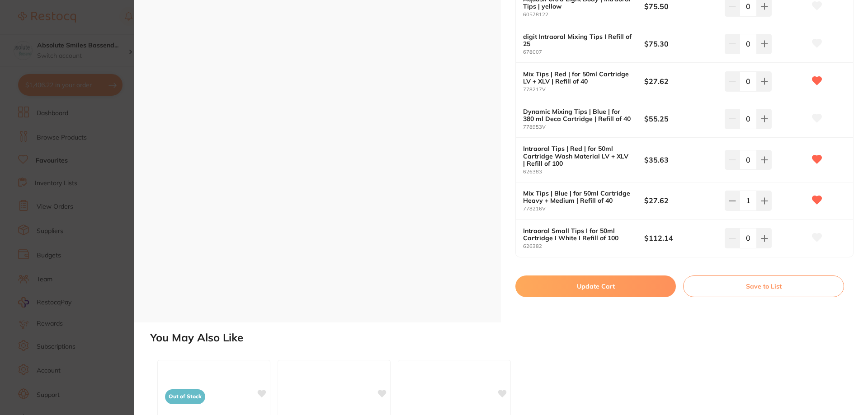 The image size is (868, 415). What do you see at coordinates (584, 52) in the screenshot?
I see `small: 678007` at bounding box center [584, 52].